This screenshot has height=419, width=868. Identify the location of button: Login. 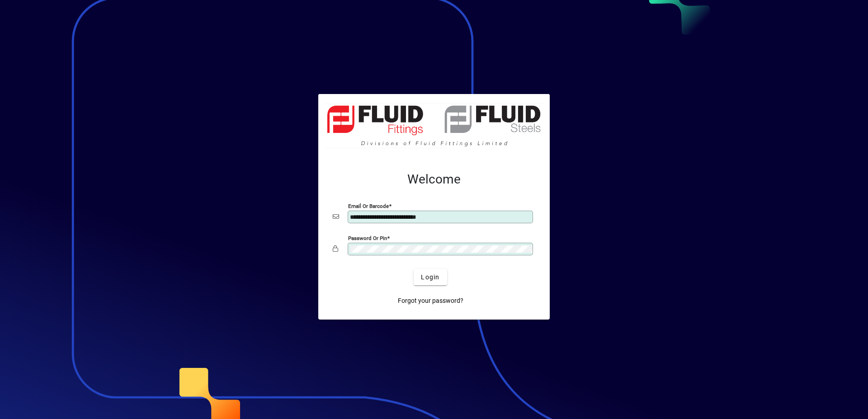
(430, 278).